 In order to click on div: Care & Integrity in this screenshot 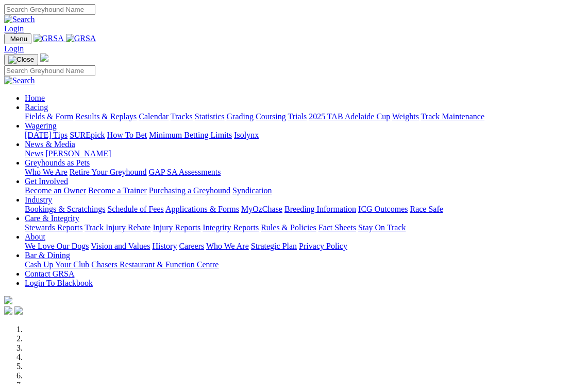, I will do `click(304, 228)`.